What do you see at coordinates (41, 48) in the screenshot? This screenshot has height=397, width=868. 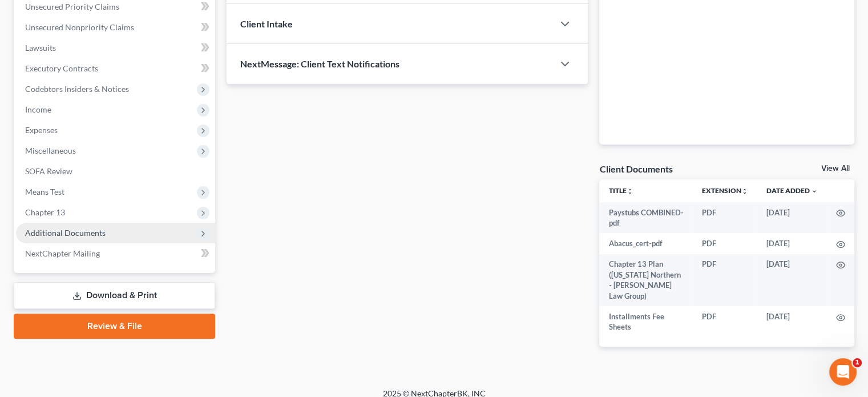 I see `span: Lawsuits` at bounding box center [41, 48].